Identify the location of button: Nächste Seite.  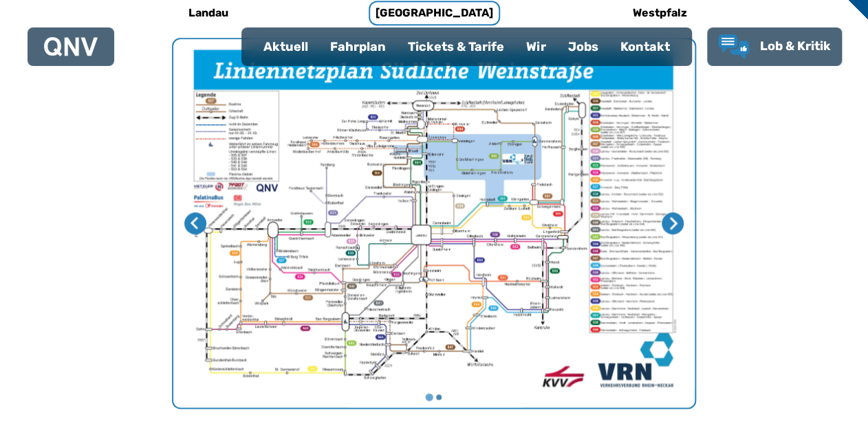
(672, 223).